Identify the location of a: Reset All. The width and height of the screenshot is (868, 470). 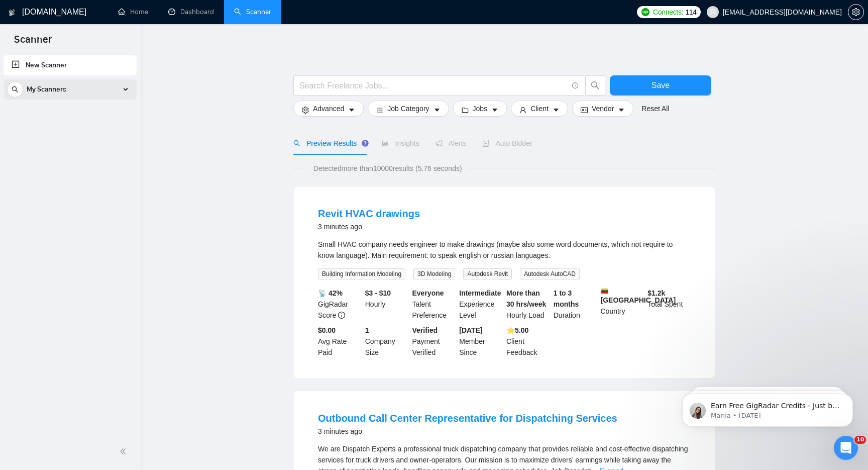
(655, 108).